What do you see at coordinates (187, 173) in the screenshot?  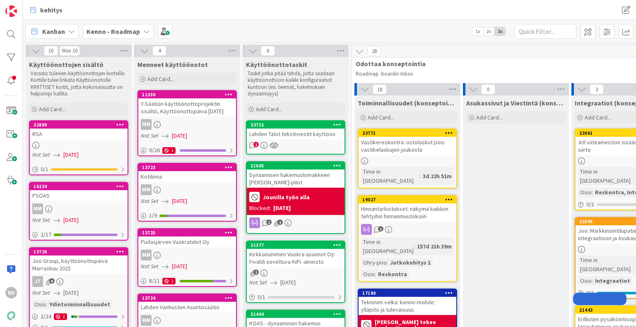 I see `div: 13723Kotilinna` at bounding box center [187, 173].